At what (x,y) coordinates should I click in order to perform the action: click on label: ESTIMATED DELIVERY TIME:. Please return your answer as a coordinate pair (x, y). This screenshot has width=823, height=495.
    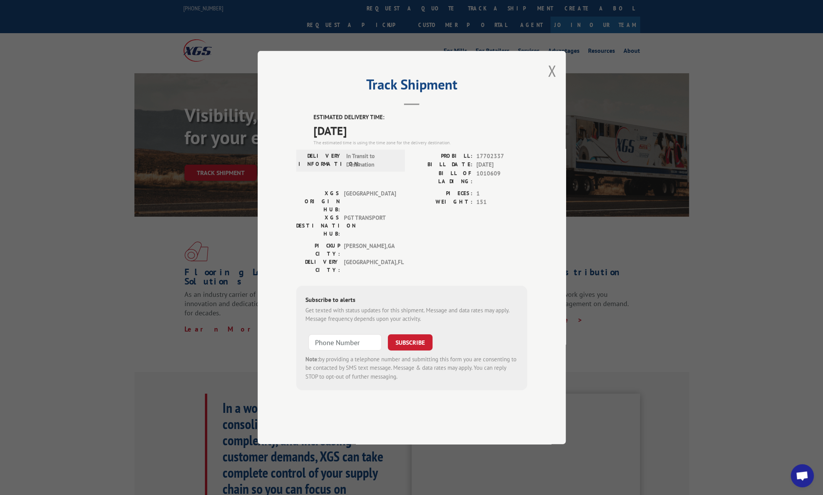
    Looking at the image, I should click on (420, 117).